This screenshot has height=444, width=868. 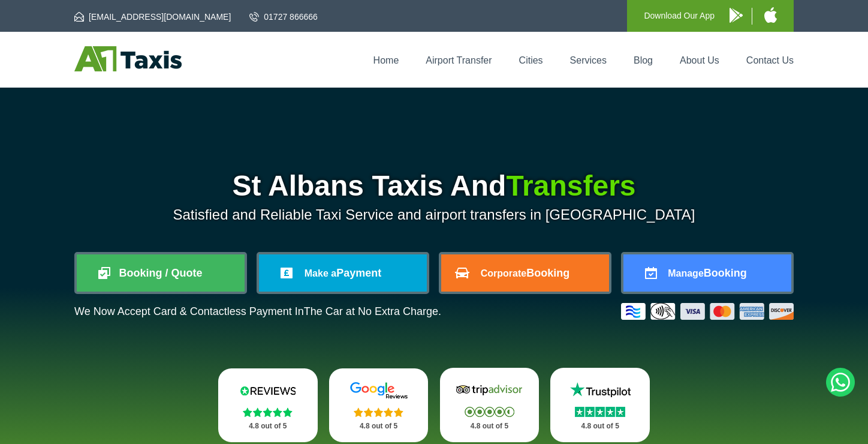 I want to click on a: Booking / Quote, so click(x=161, y=273).